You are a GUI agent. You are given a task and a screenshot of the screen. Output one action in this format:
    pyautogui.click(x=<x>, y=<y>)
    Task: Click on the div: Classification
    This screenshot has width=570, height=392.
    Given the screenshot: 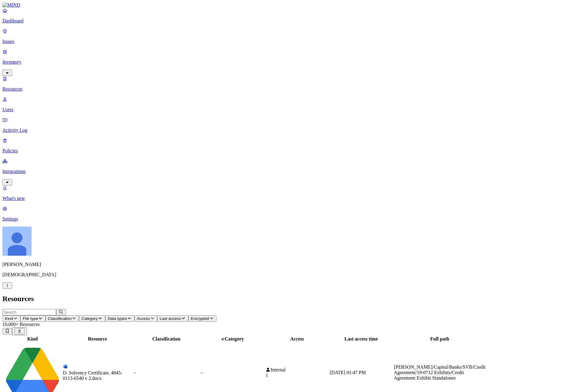 What is the action you would take?
    pyautogui.click(x=166, y=339)
    